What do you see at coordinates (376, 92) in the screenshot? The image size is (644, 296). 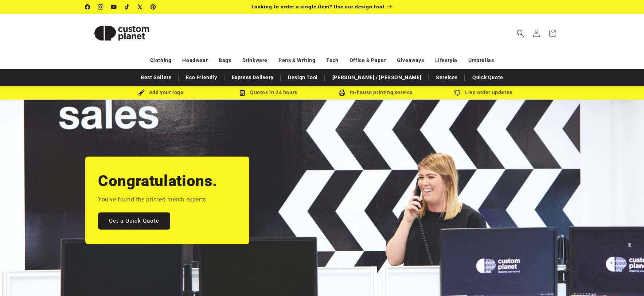 I see `div: In-house printing service` at bounding box center [376, 92].